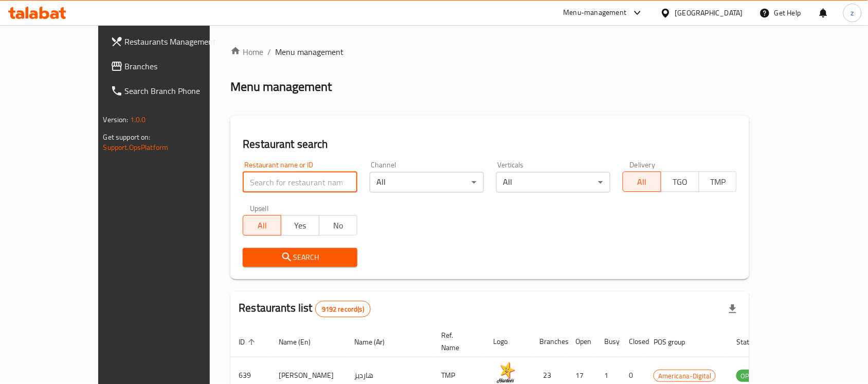 Image resolution: width=868 pixels, height=384 pixels. What do you see at coordinates (490, 52) in the screenshot?
I see `nav: breadcrumb` at bounding box center [490, 52].